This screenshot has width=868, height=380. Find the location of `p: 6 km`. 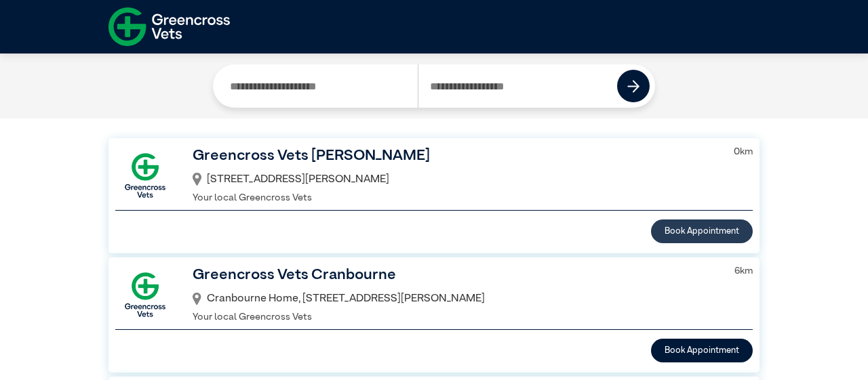

p: 6 km is located at coordinates (743, 272).